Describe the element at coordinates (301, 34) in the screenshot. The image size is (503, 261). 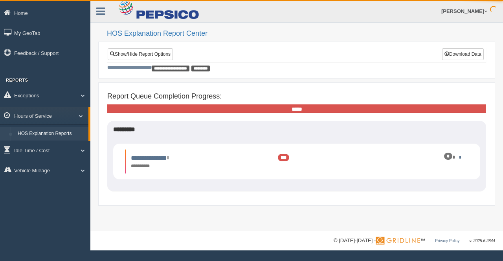
I see `h2: HOS Explanation Report Center` at that location.